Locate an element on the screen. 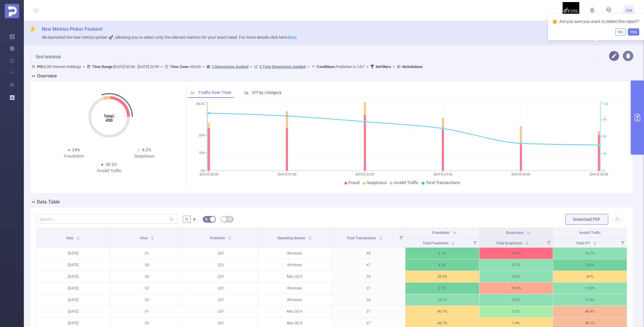 Image resolution: width=644 pixels, height=327 pixels. i: icon: bg-colors is located at coordinates (207, 219).